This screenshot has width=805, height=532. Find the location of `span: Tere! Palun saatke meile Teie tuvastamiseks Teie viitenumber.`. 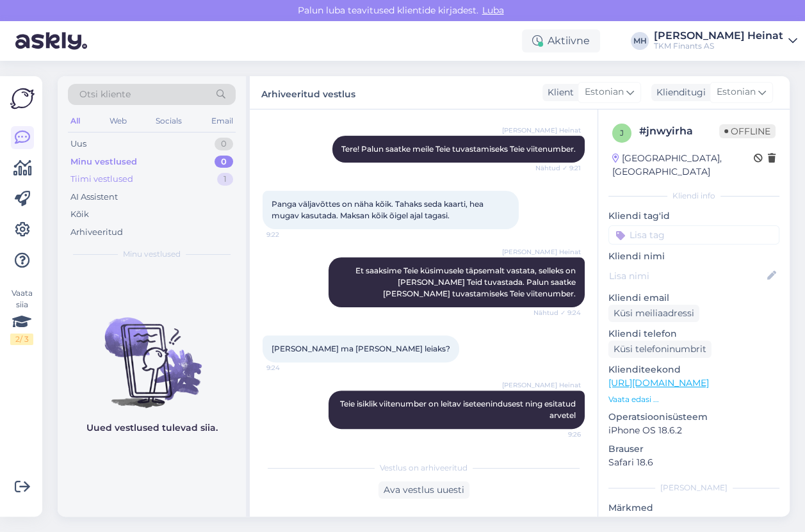

span: Tere! Palun saatke meile Teie tuvastamiseks Teie viitenumber. is located at coordinates (458, 148).